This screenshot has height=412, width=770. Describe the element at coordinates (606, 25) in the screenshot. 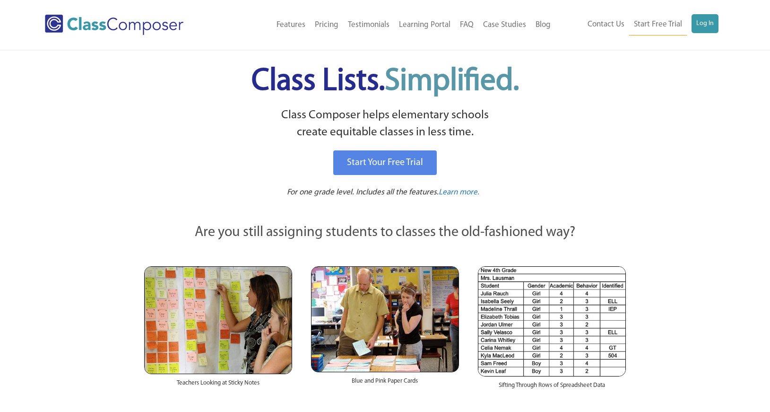

I see `a: Contact Us` at that location.